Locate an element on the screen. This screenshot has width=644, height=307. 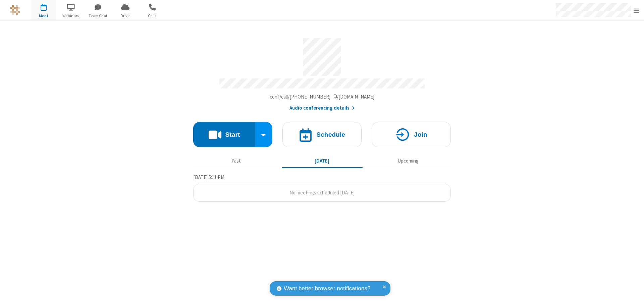
button: Audio conferencing details is located at coordinates (322, 108).